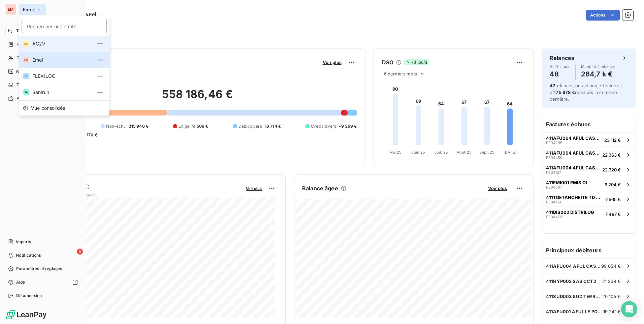  What do you see at coordinates (573, 297) in the screenshot?
I see `span: 411SUD003 SUD TERRASSEMENT` at bounding box center [573, 297].